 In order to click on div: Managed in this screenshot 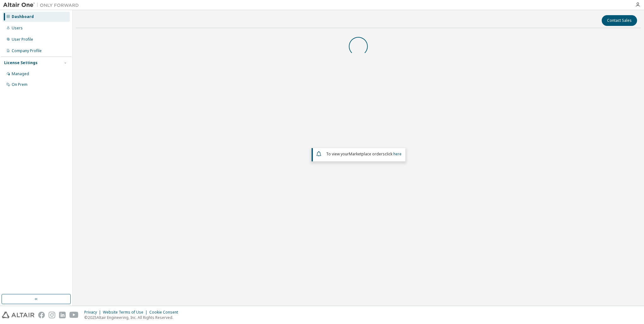, I will do `click(20, 74)`.